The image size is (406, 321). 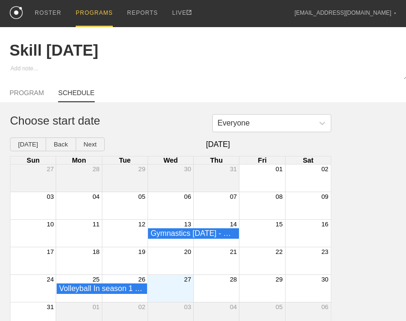 I want to click on button: 11, so click(x=96, y=224).